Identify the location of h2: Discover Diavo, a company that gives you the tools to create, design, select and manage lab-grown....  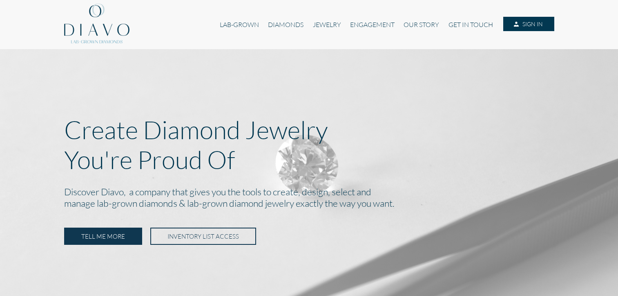
(309, 198).